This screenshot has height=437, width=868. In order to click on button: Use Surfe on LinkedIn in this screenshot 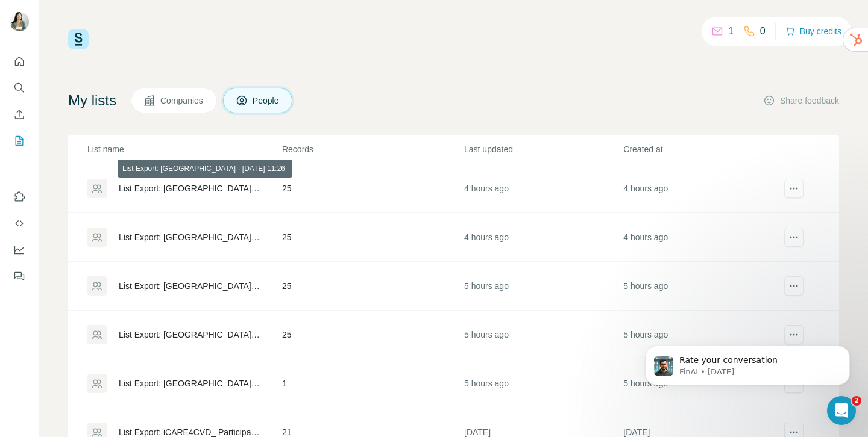, I will do `click(19, 197)`.